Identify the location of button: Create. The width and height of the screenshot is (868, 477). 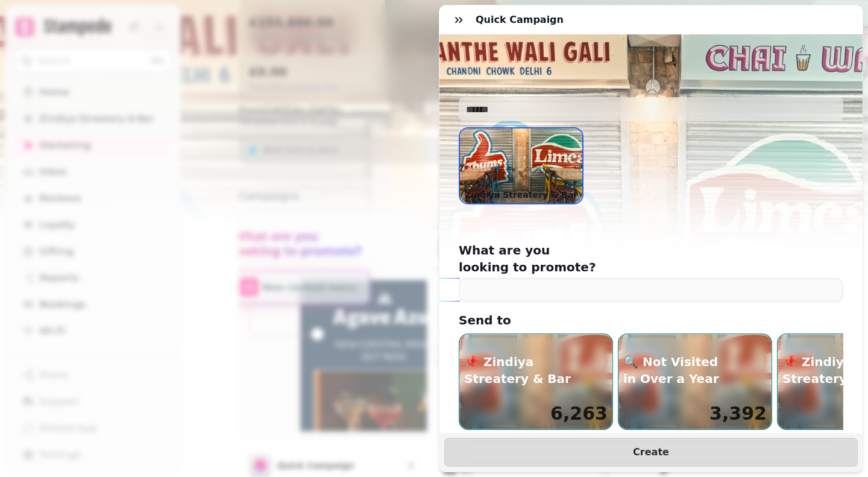
(651, 452).